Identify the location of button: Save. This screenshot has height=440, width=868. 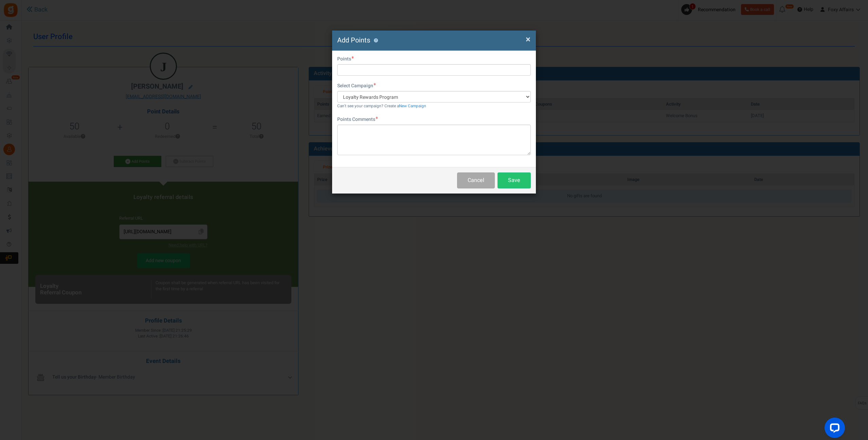
(514, 180).